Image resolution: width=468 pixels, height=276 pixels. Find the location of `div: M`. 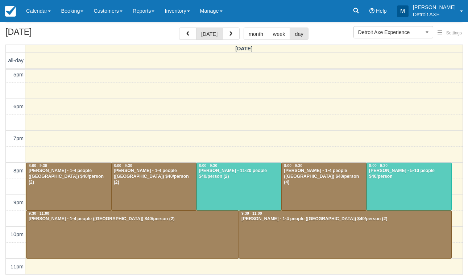

div: M is located at coordinates (402, 11).